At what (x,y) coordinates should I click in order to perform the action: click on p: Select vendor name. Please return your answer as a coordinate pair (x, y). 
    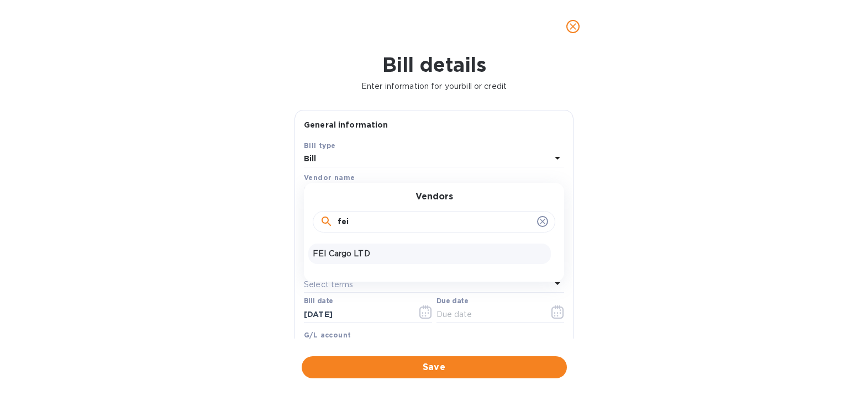
    Looking at the image, I should click on (343, 191).